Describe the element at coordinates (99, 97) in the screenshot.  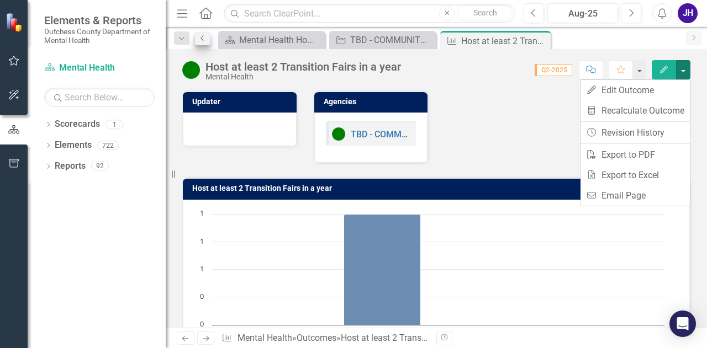
I see `input: Search Below...` at that location.